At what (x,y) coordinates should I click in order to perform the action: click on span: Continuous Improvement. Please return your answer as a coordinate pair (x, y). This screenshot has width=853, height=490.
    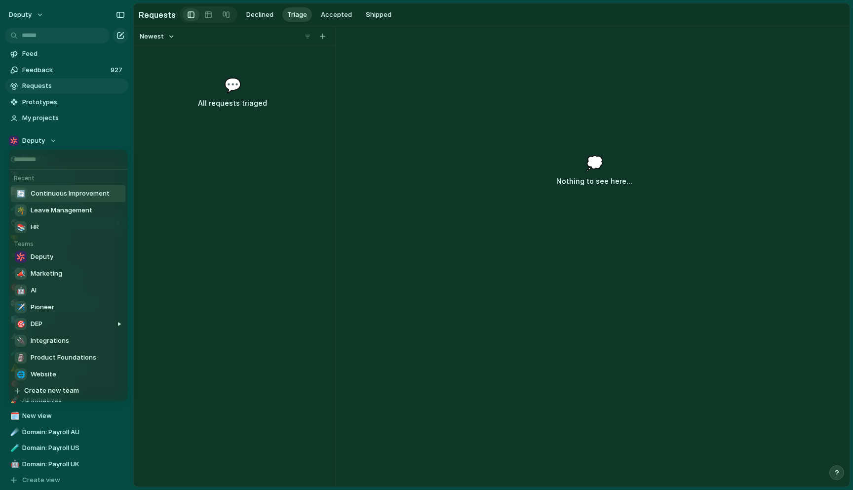
    Looking at the image, I should click on (70, 194).